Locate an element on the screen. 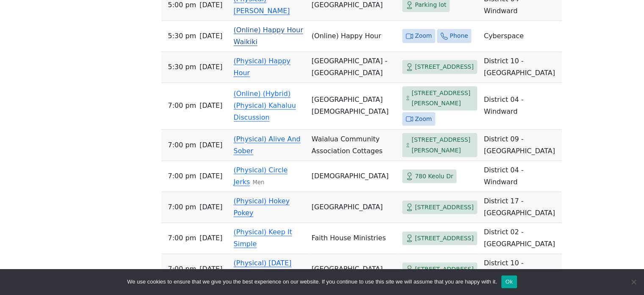 This screenshot has height=295, width=644. span: No is located at coordinates (633, 282).